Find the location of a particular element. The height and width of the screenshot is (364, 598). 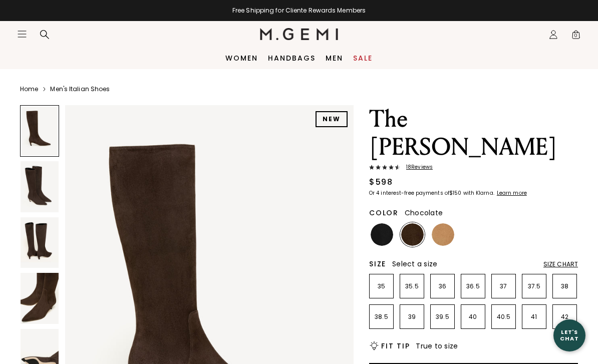

span: 0 is located at coordinates (576, 36).